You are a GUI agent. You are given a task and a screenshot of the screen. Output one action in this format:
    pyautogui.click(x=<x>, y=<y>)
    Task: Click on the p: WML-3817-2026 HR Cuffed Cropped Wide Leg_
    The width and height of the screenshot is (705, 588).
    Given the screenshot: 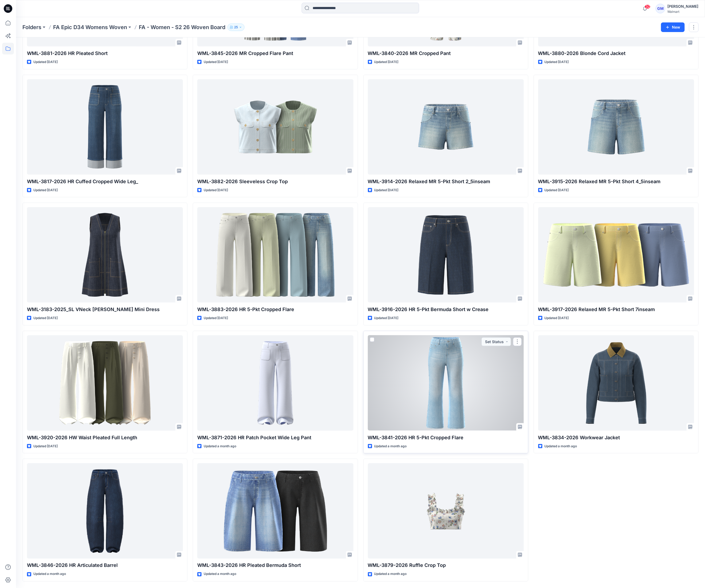 What is the action you would take?
    pyautogui.click(x=105, y=182)
    